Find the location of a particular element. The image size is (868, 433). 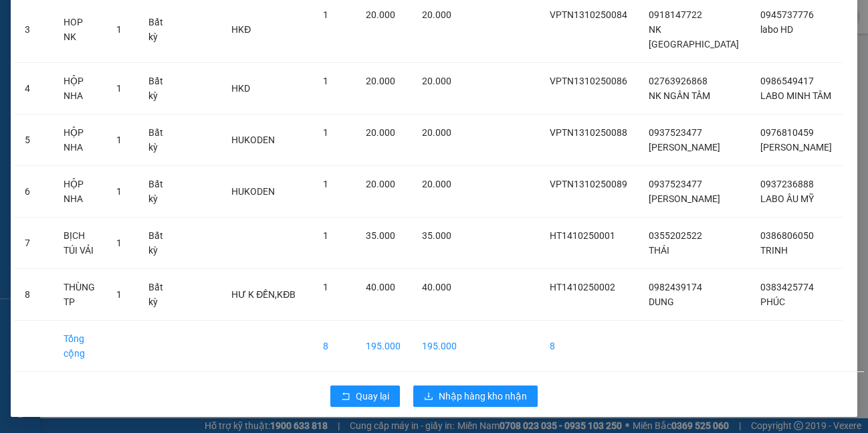

span: HKĐ is located at coordinates (241, 29).